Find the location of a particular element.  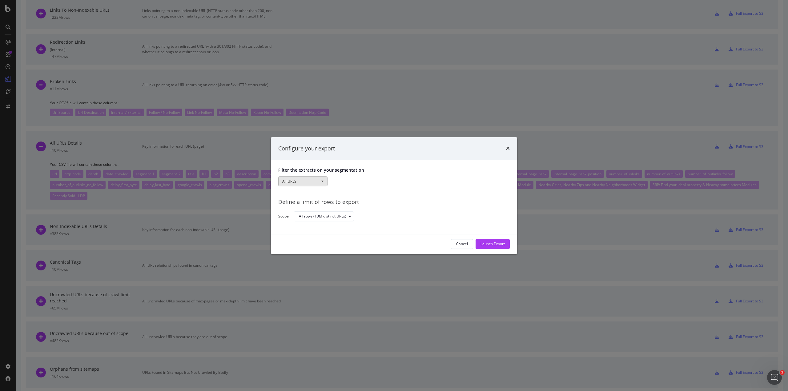

span: 1 is located at coordinates (782, 373).